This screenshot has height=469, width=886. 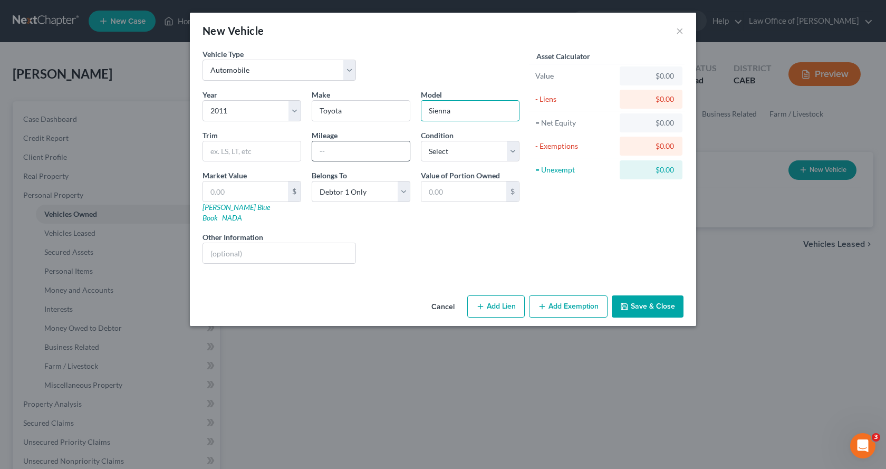 What do you see at coordinates (210, 135) in the screenshot?
I see `label: Trim` at bounding box center [210, 135].